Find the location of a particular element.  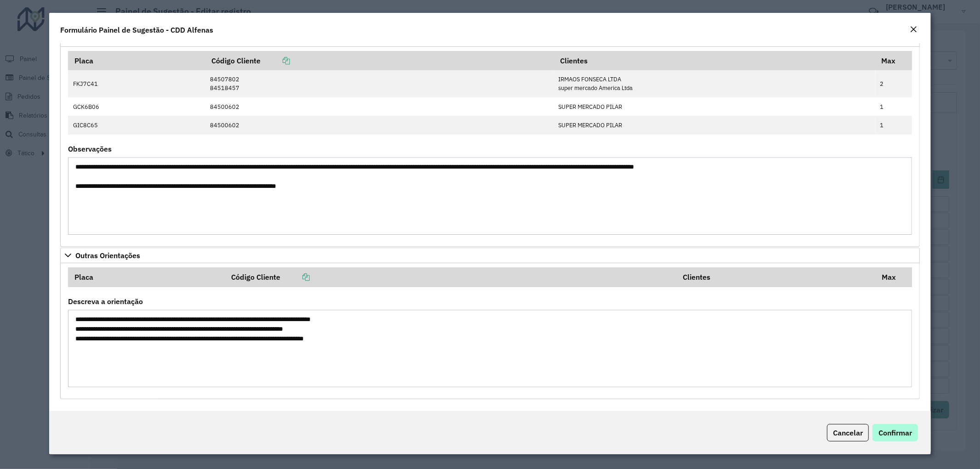

em: Fechar is located at coordinates (913, 30).